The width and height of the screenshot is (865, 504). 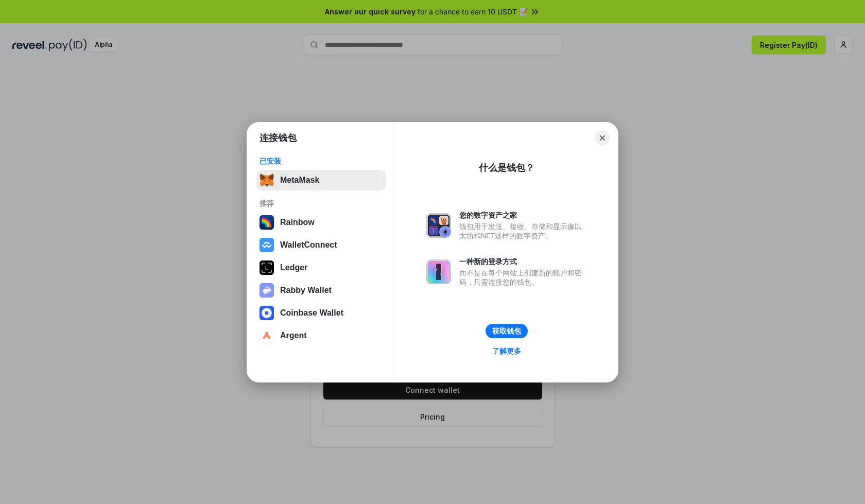 What do you see at coordinates (506, 331) in the screenshot?
I see `div: 获取钱包` at bounding box center [506, 331].